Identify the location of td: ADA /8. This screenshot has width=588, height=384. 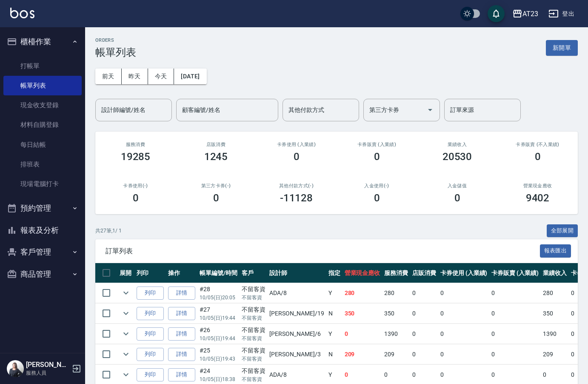
(297, 293).